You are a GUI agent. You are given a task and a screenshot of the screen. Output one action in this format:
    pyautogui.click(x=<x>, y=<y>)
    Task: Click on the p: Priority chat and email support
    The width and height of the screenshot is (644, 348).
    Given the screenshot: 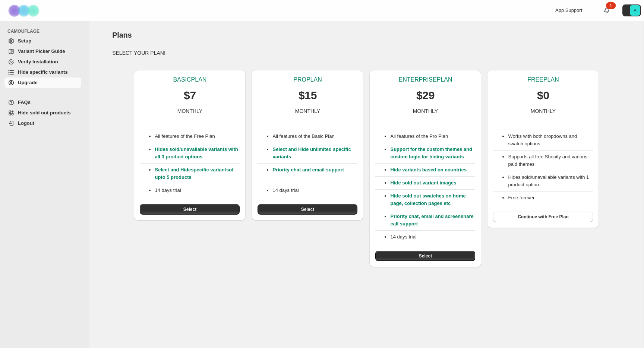 What is the action you would take?
    pyautogui.click(x=315, y=173)
    